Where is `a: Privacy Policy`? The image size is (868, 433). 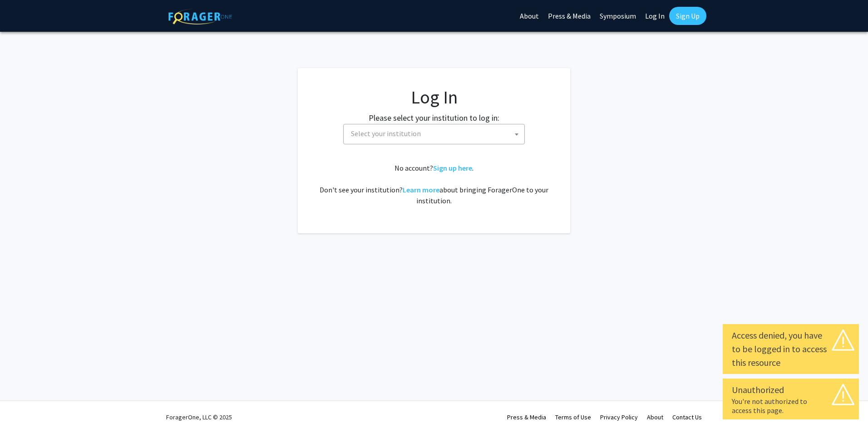 a: Privacy Policy is located at coordinates (618, 417).